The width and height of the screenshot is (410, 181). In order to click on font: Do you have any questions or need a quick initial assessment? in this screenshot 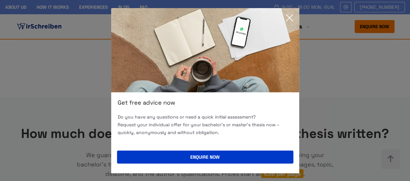, I will do `click(187, 117)`.